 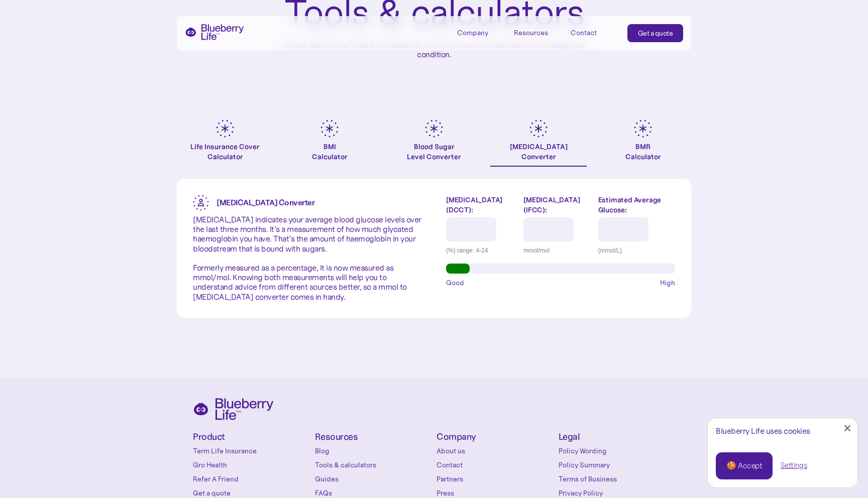 I want to click on a: FAQs, so click(x=373, y=493).